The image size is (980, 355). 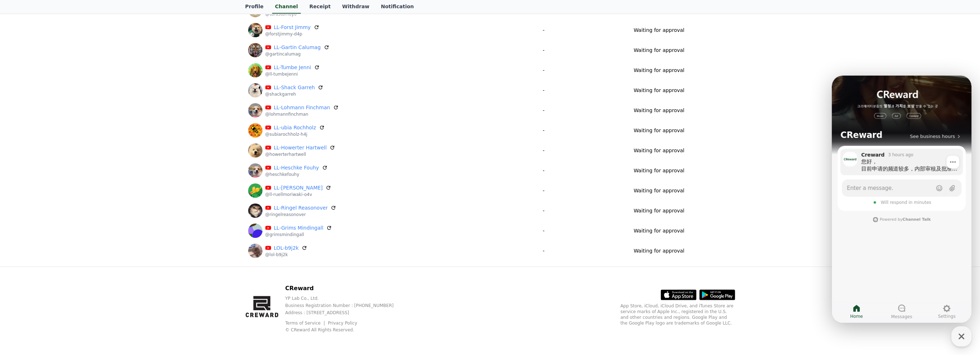 What do you see at coordinates (255, 50) in the screenshot?
I see `img: LL-Gartin Calumag` at bounding box center [255, 50].